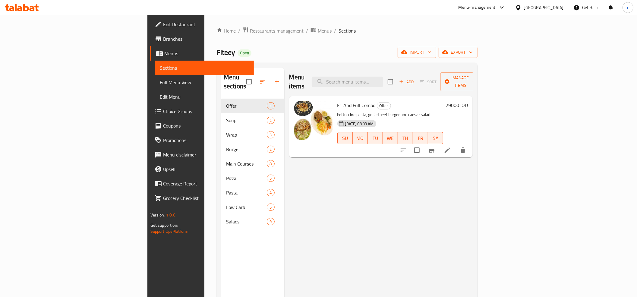 The width and height of the screenshot is (637, 297). I want to click on span: Restaurants management, so click(277, 31).